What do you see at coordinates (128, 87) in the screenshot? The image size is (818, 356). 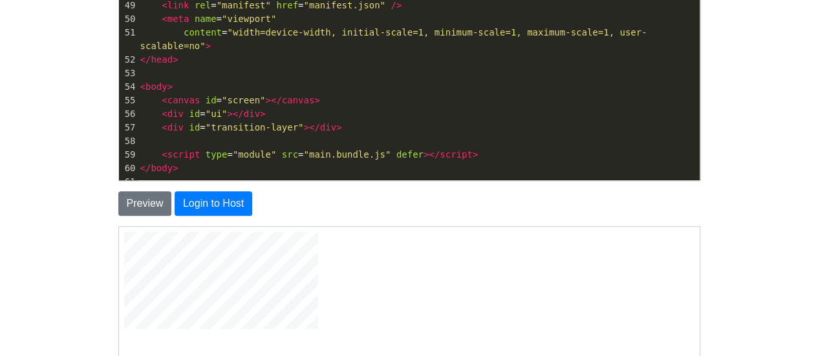 I see `div: 54` at bounding box center [128, 87].